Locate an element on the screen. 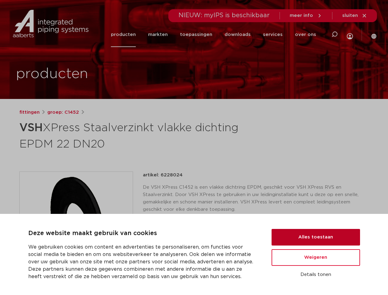  p: Deze website maakt gebruik van cookies is located at coordinates (142, 233).